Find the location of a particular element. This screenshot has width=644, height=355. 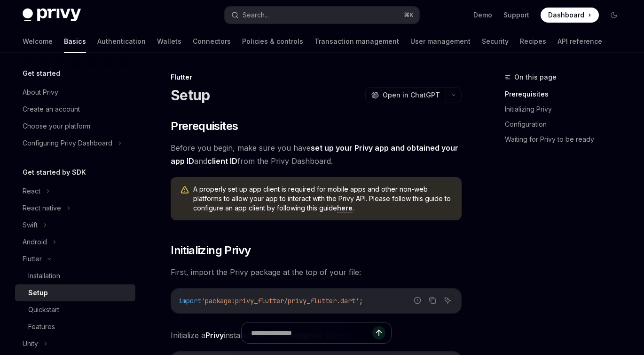

div: Swift is located at coordinates (30, 225).